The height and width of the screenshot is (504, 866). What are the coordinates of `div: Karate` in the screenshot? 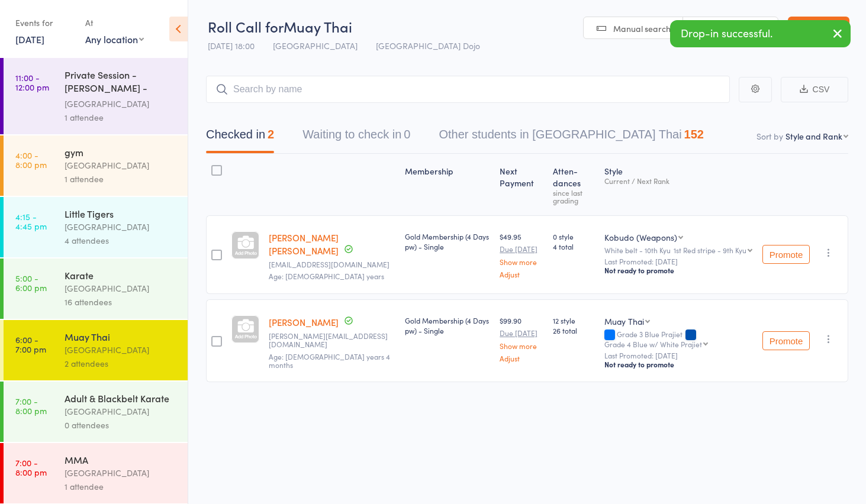 It's located at (121, 275).